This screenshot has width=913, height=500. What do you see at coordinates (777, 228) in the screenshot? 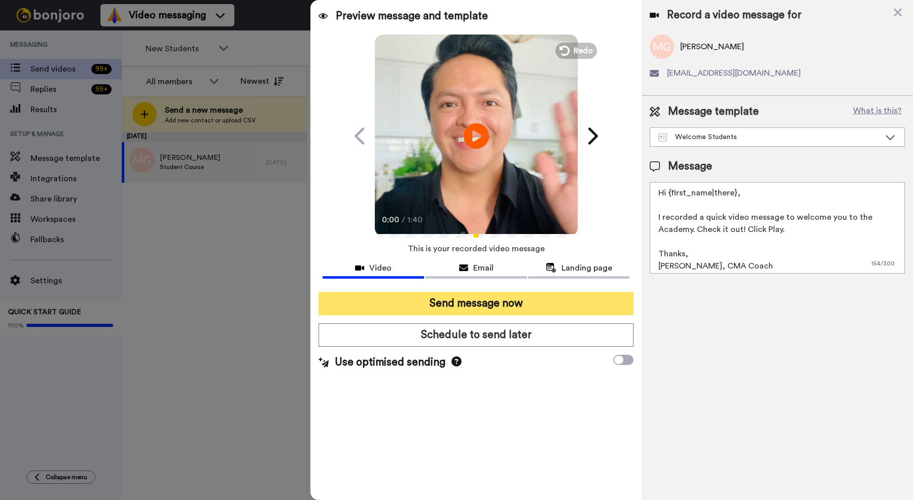
I see `textarea: Hi {first_name|there}, I recorded a quick video message to welcome you to the Academy. Check it o...` at bounding box center [777, 228].